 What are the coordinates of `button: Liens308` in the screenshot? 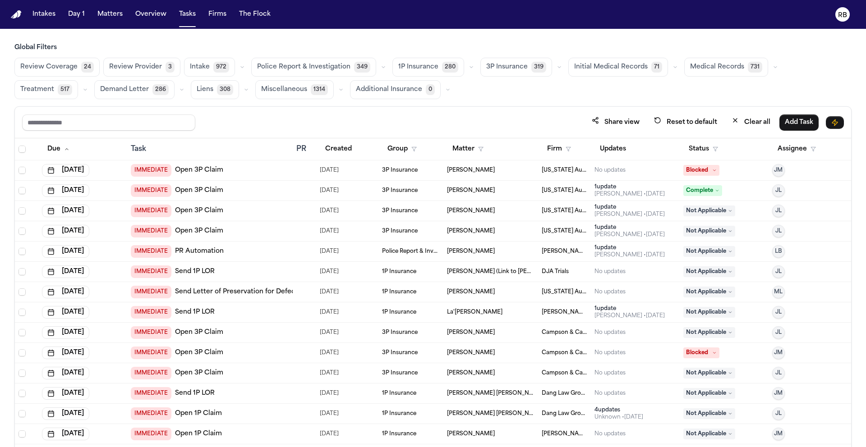 It's located at (215, 90).